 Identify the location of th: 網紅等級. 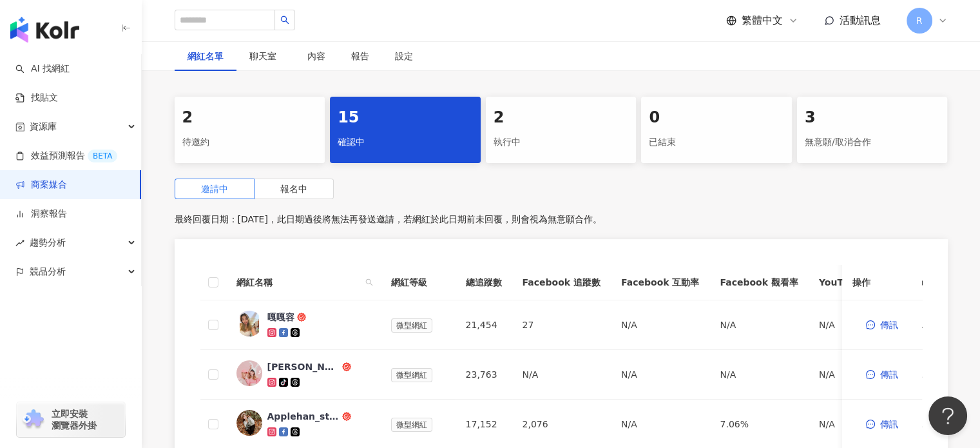
(418, 282).